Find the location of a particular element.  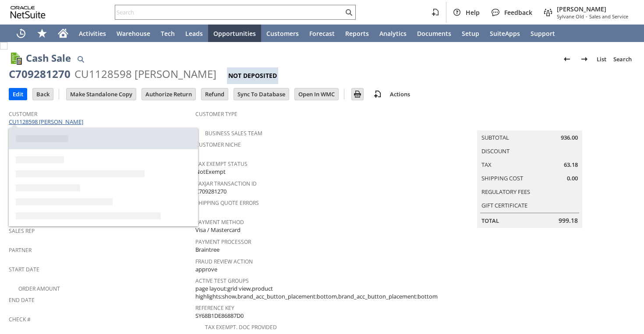

a: Customer Type is located at coordinates (216, 114).